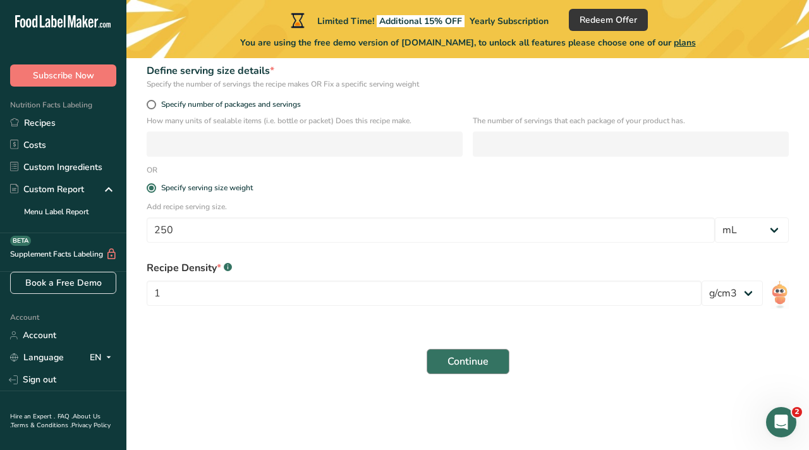  Describe the element at coordinates (797, 412) in the screenshot. I see `span: 2` at that location.